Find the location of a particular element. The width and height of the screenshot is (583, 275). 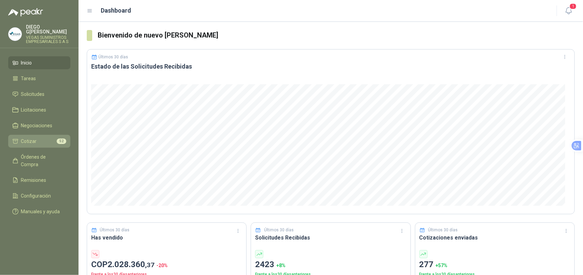

span: Inicio is located at coordinates (27, 63).